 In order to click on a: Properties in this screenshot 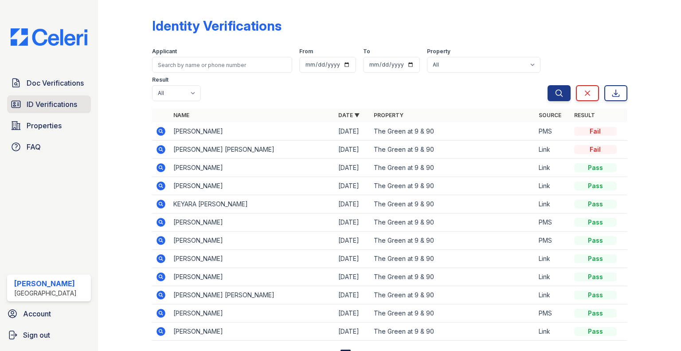, I will do `click(49, 125)`.